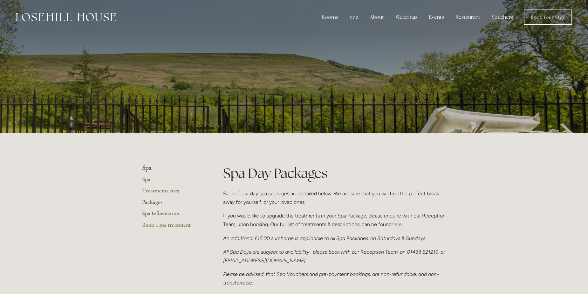  Describe the element at coordinates (324, 238) in the screenshot. I see `em: An additional £15.00 surcharge is applicable to all Spa Packages, on Saturdays & Sundays.` at that location.